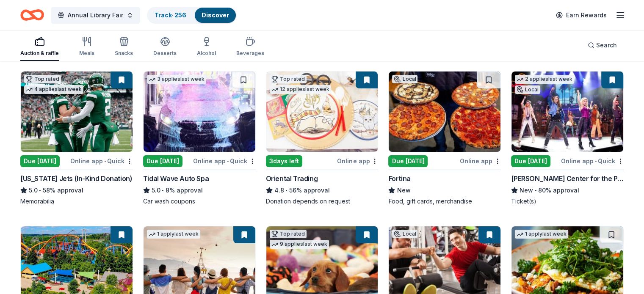 This screenshot has width=644, height=294. What do you see at coordinates (33, 15) in the screenshot?
I see `a: Home` at bounding box center [33, 15].